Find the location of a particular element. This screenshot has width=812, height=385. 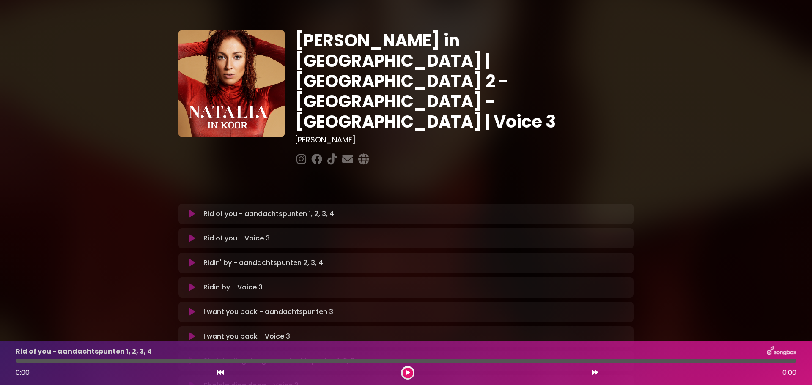

img: songbox-logo-white.png is located at coordinates (781, 352).